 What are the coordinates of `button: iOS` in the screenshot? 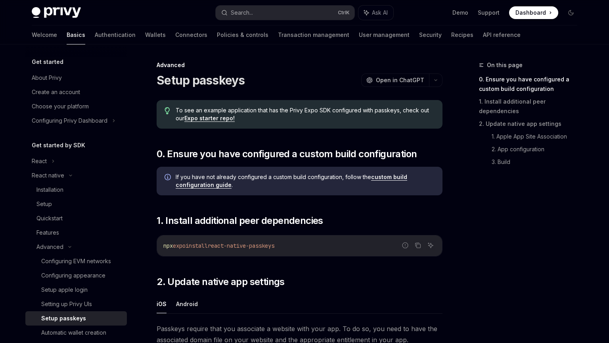 It's located at (161, 303).